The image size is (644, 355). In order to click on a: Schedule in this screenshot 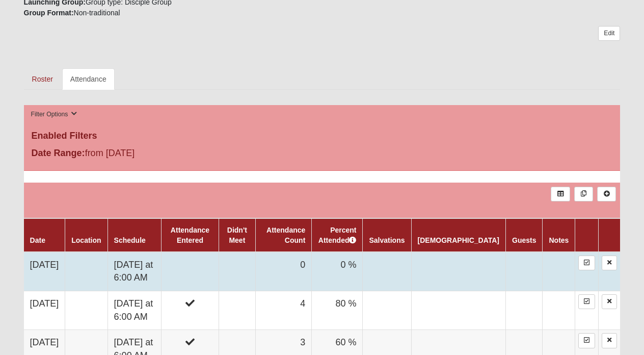, I will do `click(130, 240)`.